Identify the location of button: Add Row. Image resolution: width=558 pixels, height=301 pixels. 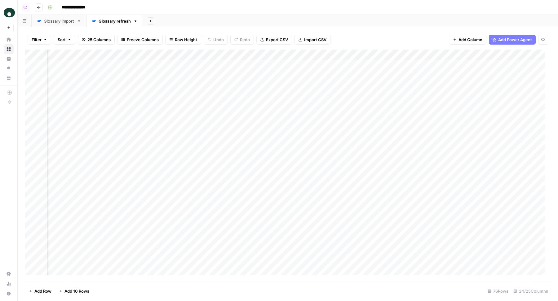
(40, 292).